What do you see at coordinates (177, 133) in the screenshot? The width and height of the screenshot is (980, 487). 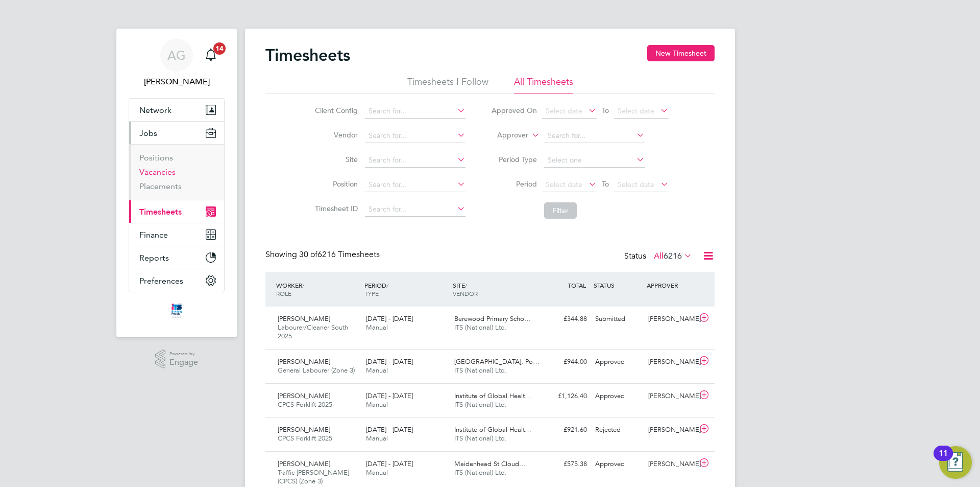 I see `button: Jobs` at bounding box center [177, 133].